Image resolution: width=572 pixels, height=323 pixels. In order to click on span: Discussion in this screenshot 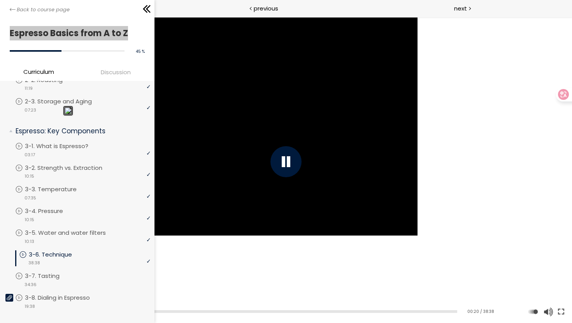, I will do `click(115, 72)`.